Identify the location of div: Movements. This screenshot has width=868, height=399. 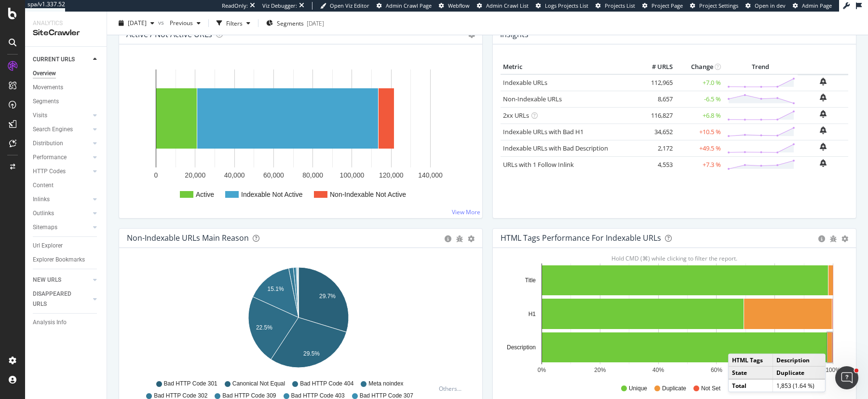
(48, 87).